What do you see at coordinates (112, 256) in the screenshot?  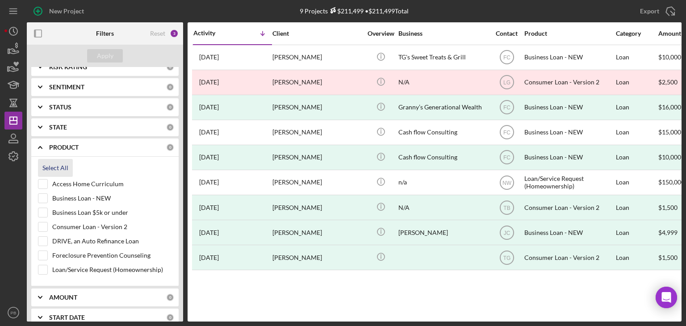 I see `label: Foreclosure Prevention Counseling` at bounding box center [112, 256].